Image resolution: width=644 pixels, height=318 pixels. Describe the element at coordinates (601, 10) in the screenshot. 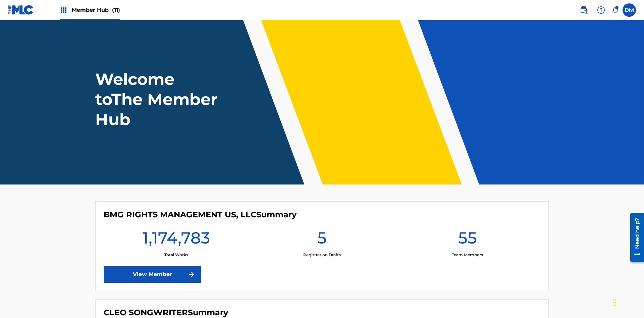

I see `div: Help` at that location.